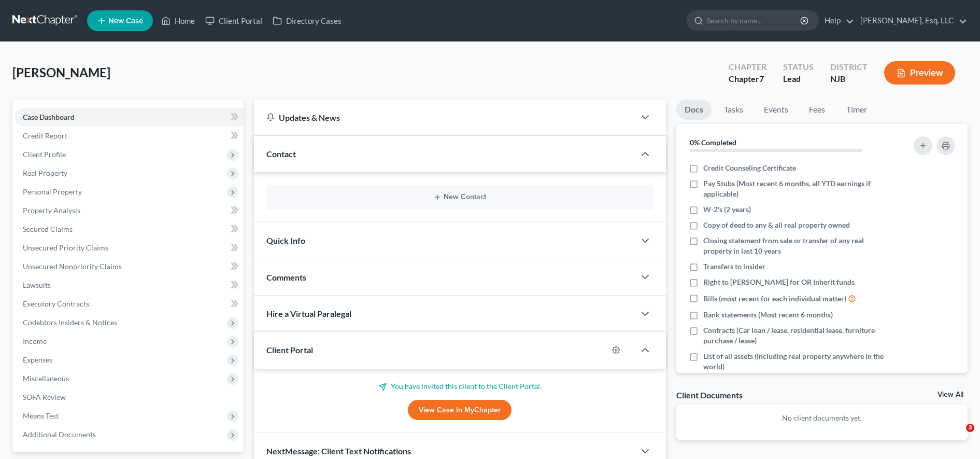 The image size is (980, 459). I want to click on a: Unsecured Priority Claims, so click(129, 248).